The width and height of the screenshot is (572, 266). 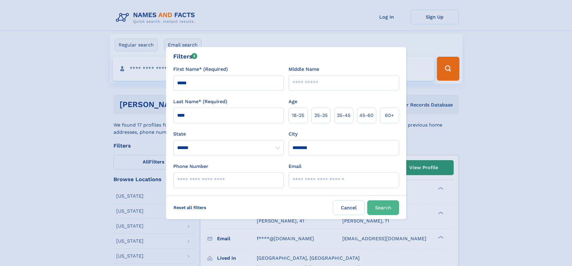 I want to click on label: Email, so click(x=295, y=167).